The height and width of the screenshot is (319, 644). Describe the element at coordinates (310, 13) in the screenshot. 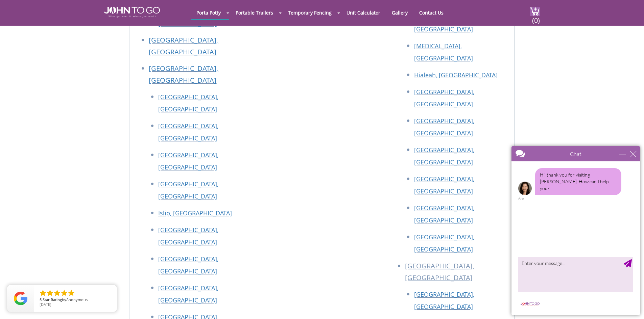

I see `a: Temporary Fencing` at that location.